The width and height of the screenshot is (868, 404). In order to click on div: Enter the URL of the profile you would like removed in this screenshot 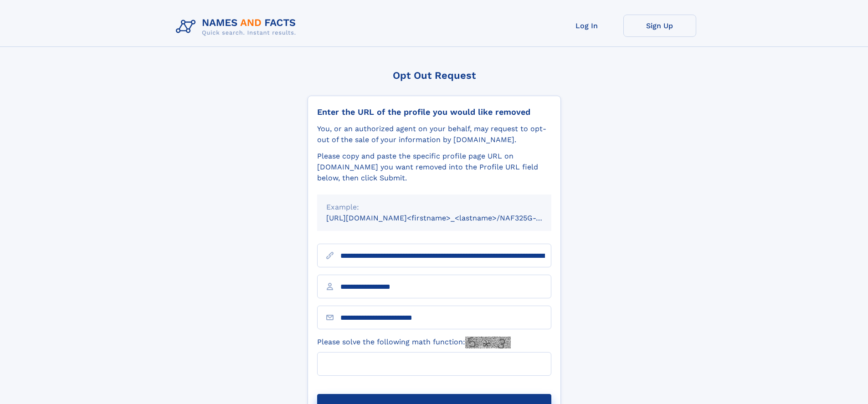, I will do `click(434, 112)`.